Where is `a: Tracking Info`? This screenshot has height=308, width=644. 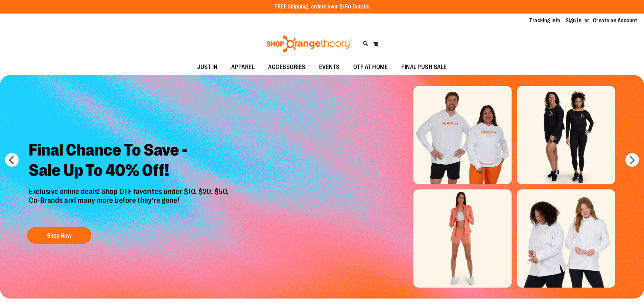 a: Tracking Info is located at coordinates (545, 21).